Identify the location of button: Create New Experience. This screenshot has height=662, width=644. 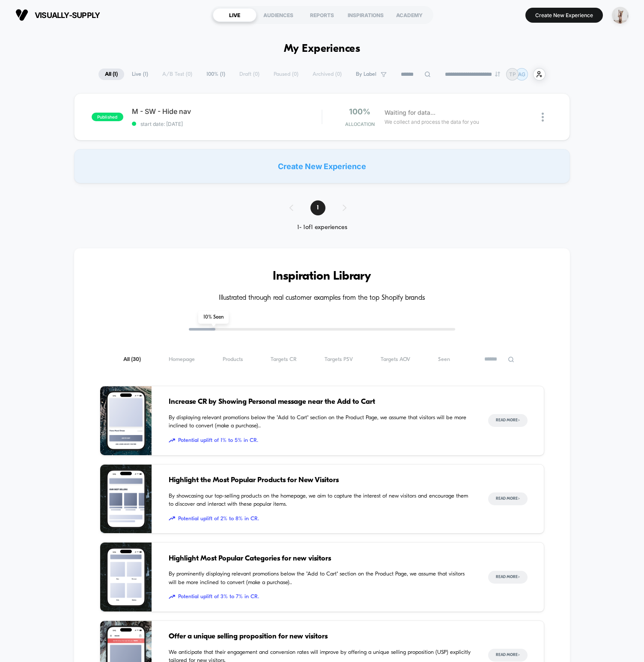
(564, 15).